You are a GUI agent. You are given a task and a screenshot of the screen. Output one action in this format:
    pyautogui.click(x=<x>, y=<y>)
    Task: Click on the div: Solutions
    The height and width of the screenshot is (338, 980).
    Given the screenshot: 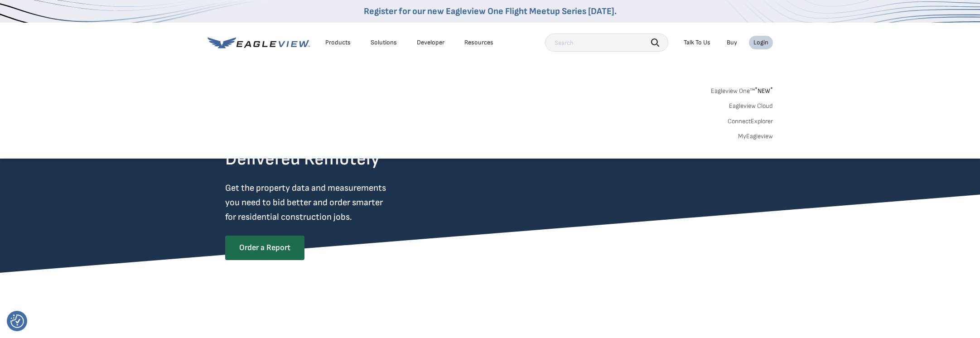 What is the action you would take?
    pyautogui.click(x=384, y=42)
    